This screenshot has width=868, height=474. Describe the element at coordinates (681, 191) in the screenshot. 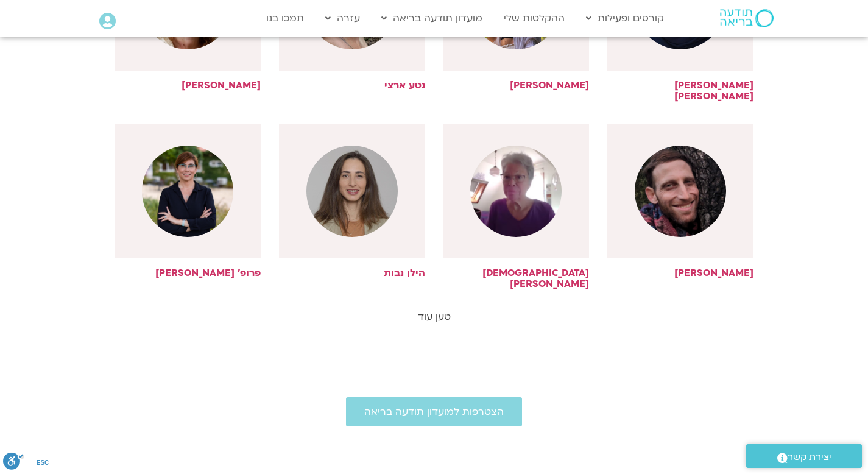

I see `img: WhatsApp-Image-2025-03-05-at-10.27.06.jpeg` at that location.